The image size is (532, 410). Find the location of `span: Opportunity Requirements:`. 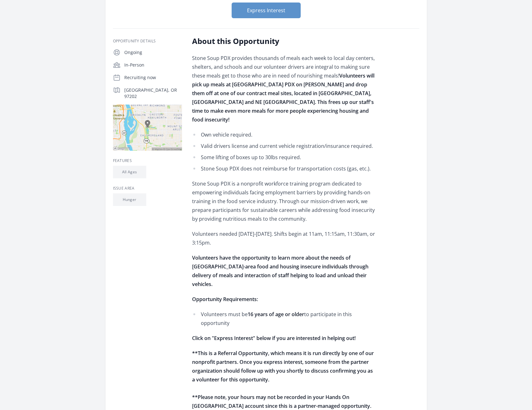

span: Opportunity Requirements: is located at coordinates (226, 300).